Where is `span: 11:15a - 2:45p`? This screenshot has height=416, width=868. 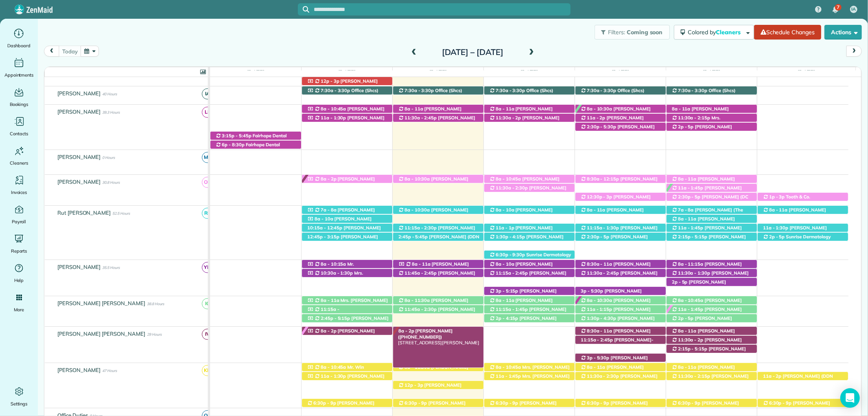
span: 11:15a - 2:45p is located at coordinates (511, 273).